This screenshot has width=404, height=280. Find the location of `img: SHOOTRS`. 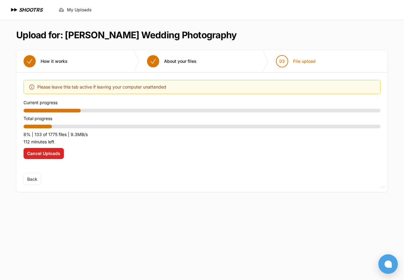

img: SHOOTRS is located at coordinates (14, 10).